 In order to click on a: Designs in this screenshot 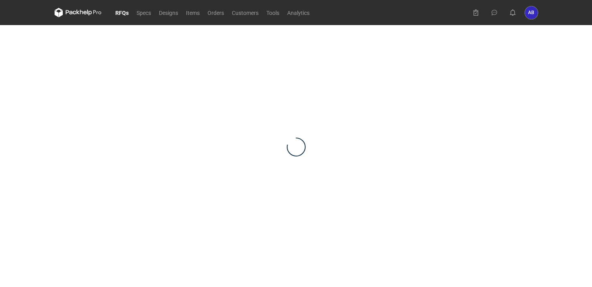, I will do `click(168, 13)`.